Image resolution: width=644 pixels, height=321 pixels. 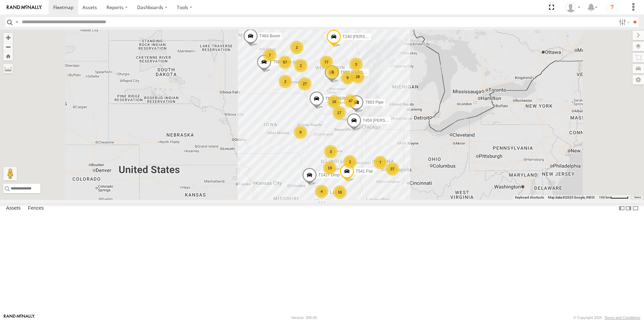 I want to click on div: 57, so click(x=285, y=62).